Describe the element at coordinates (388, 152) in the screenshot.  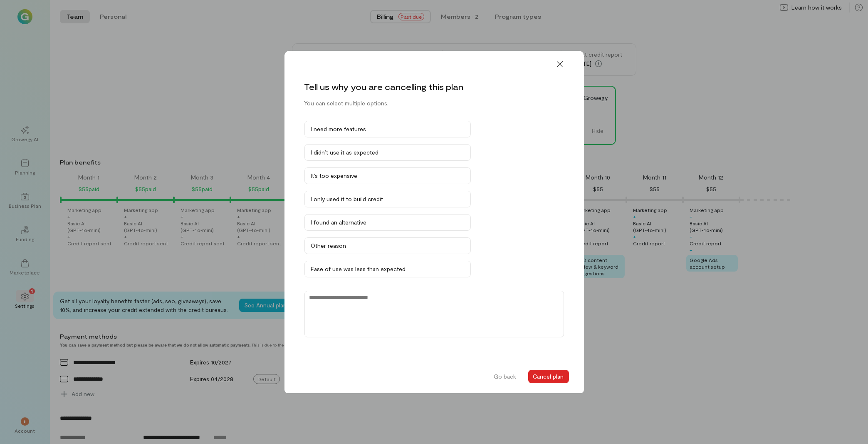
I see `div: I didn’t use it as expected` at that location.